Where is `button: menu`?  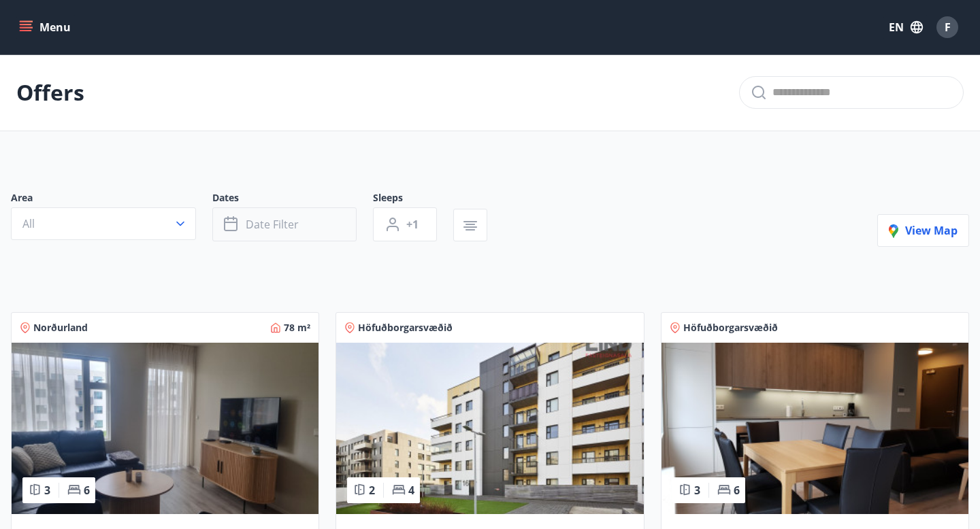
button: menu is located at coordinates (46, 27).